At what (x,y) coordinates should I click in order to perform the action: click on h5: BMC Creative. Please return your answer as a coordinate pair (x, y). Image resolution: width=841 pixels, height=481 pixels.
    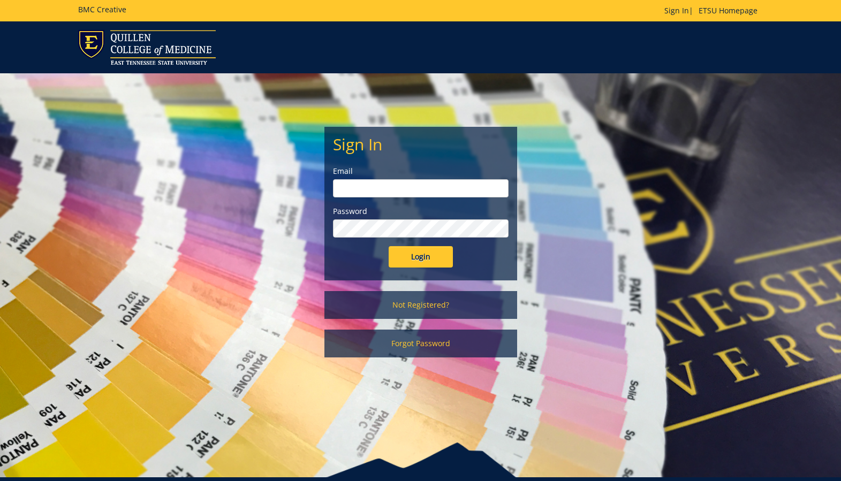
    Looking at the image, I should click on (102, 9).